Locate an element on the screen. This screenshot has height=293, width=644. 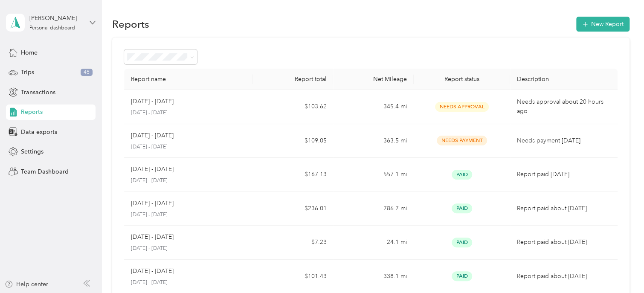
th: Report total is located at coordinates (293, 79).